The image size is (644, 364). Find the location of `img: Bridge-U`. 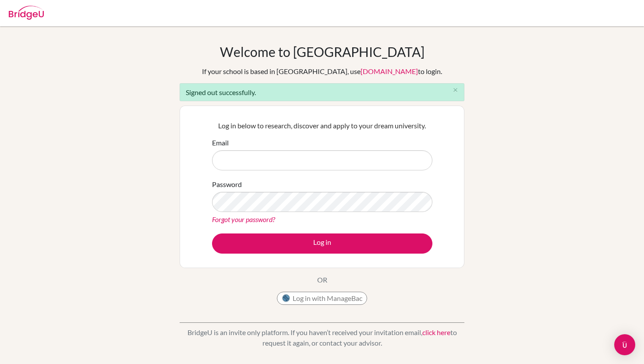

img: Bridge-U is located at coordinates (27, 13).